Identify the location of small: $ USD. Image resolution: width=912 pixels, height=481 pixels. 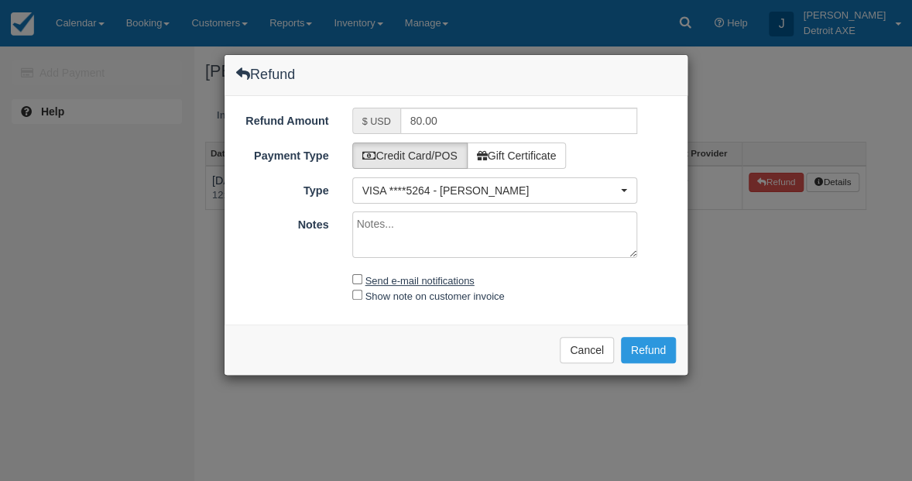
(376, 122).